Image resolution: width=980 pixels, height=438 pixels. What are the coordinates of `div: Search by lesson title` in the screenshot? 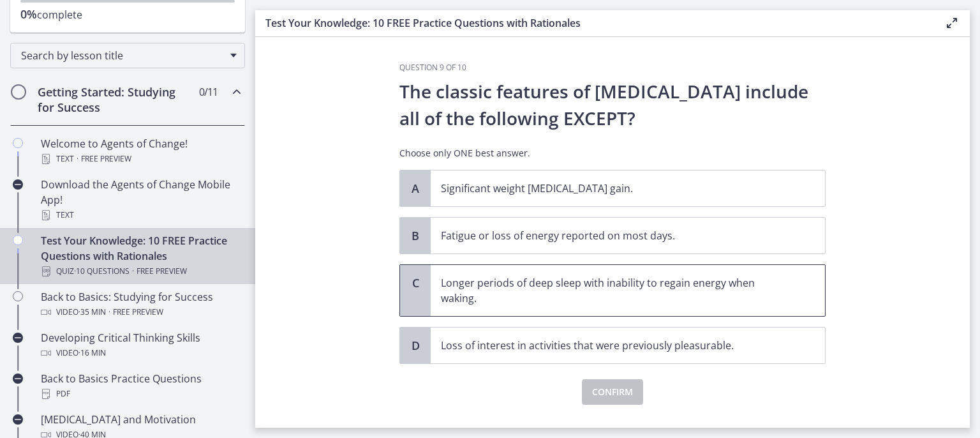 It's located at (128, 56).